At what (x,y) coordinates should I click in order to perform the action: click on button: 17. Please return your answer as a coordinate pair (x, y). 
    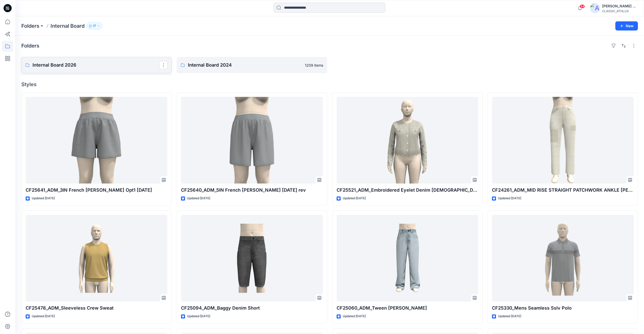
    Looking at the image, I should click on (94, 26).